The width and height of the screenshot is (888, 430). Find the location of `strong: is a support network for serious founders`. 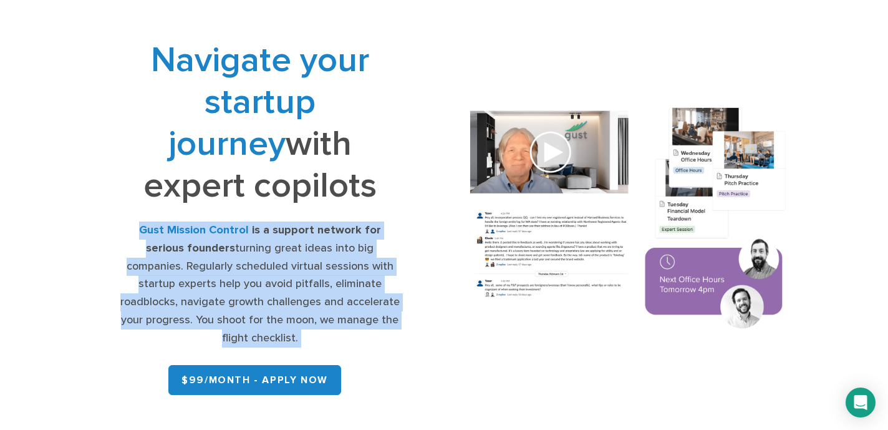

strong: is a support network for serious founders is located at coordinates (263, 239).